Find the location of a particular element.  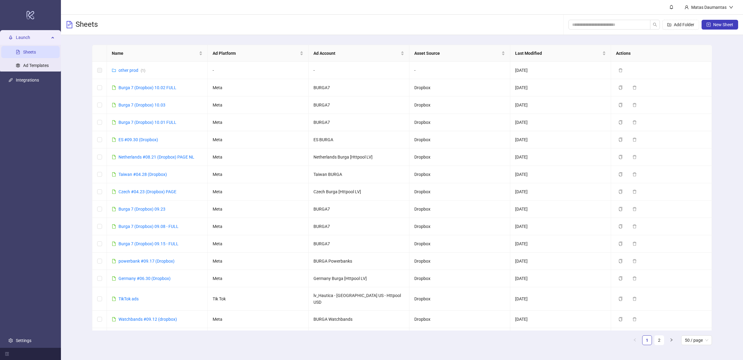

button: right is located at coordinates (671, 341).